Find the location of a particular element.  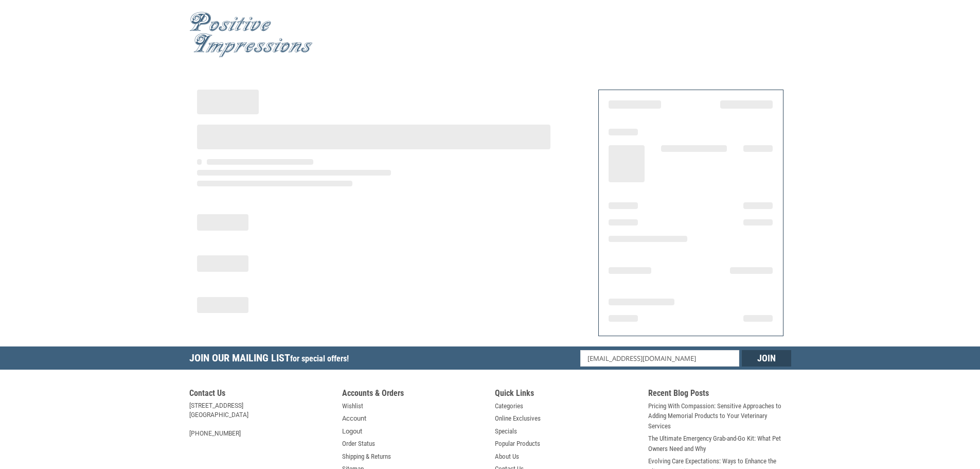

h5: Quick Links is located at coordinates (566, 394).